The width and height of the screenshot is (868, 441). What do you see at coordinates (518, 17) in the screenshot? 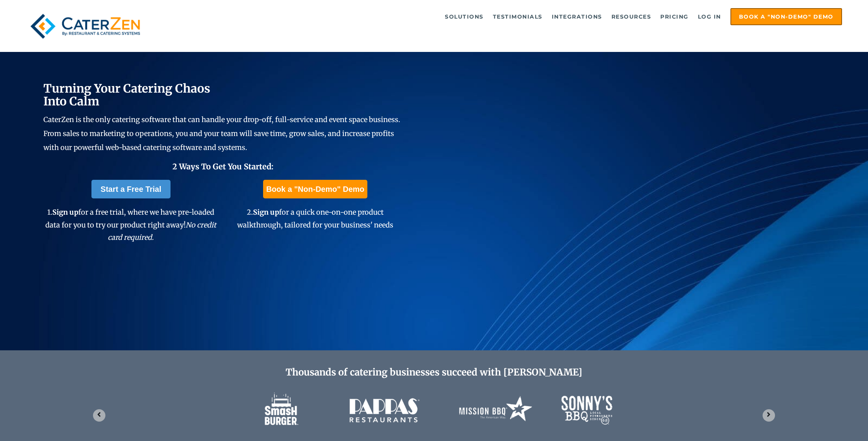
I see `a: Testimonials` at bounding box center [518, 17].